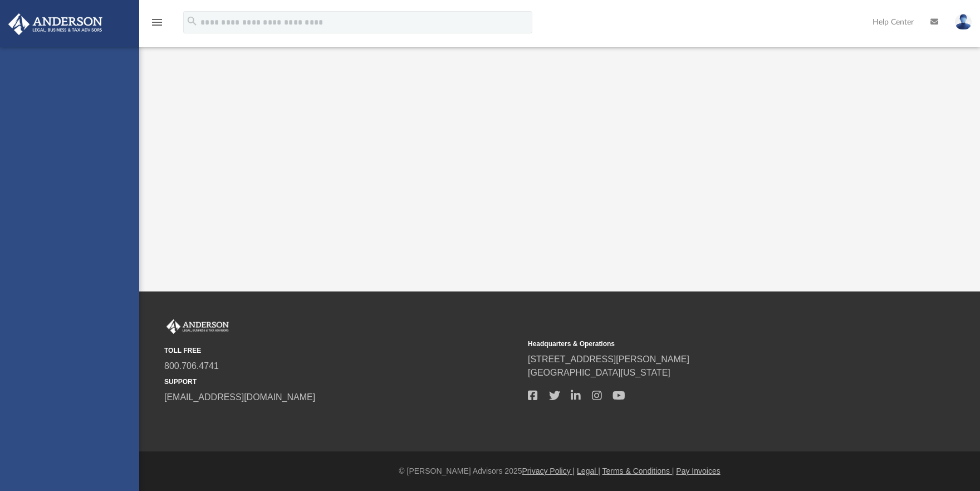  Describe the element at coordinates (342, 350) in the screenshot. I see `small: TOLL FREE` at that location.